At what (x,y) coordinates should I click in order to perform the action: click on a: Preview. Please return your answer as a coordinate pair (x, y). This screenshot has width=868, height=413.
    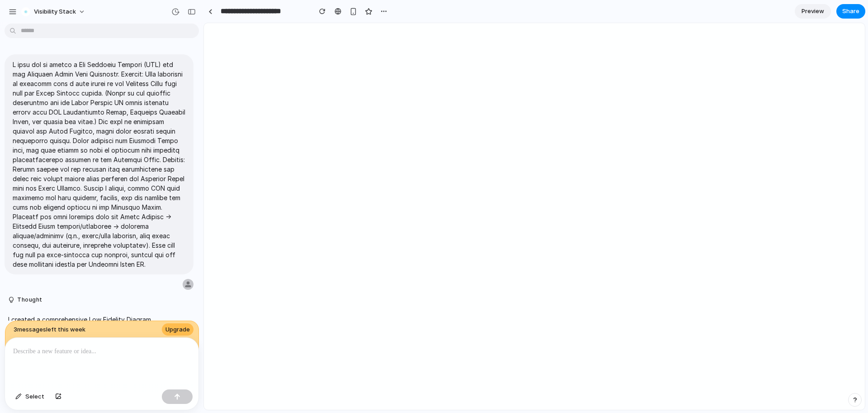
    Looking at the image, I should click on (813, 11).